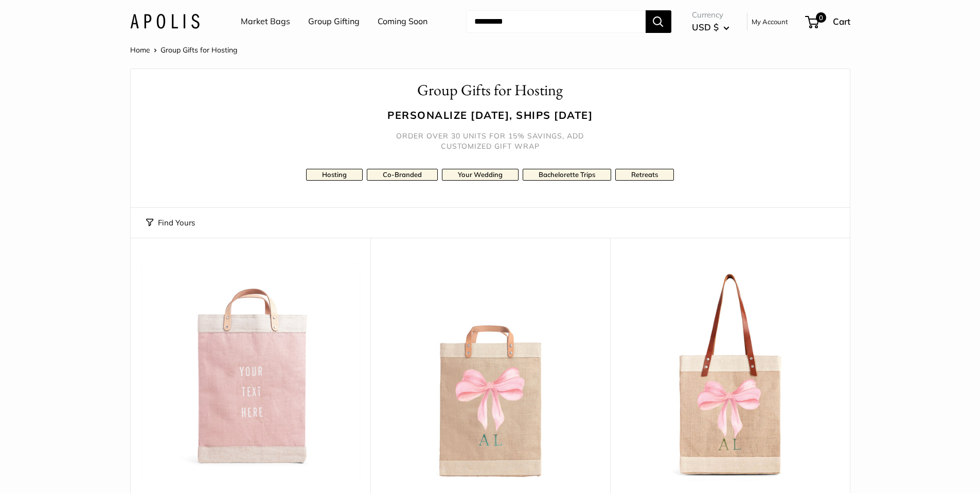 This screenshot has width=980, height=493. Describe the element at coordinates (658, 22) in the screenshot. I see `button: Search` at that location.